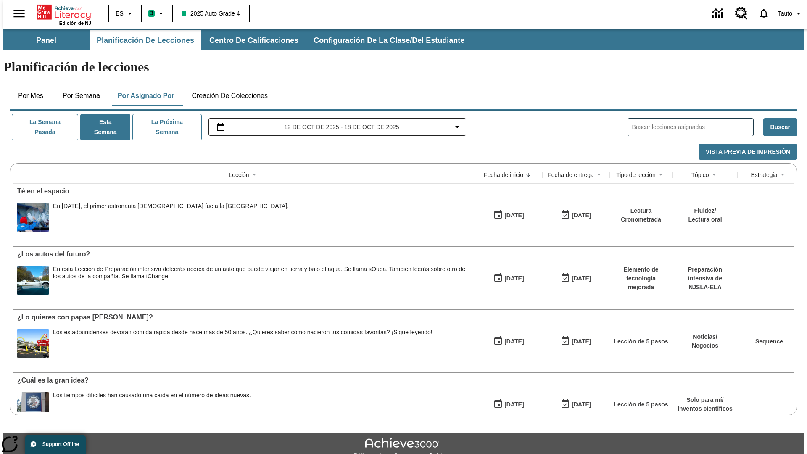 The width and height of the screenshot is (807, 454). What do you see at coordinates (748, 152) in the screenshot?
I see `button: Vista previa de impresión` at bounding box center [748, 152].